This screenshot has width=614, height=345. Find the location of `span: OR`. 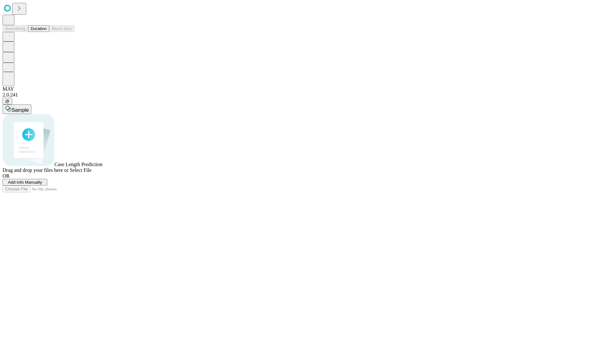

span: OR is located at coordinates (6, 176).